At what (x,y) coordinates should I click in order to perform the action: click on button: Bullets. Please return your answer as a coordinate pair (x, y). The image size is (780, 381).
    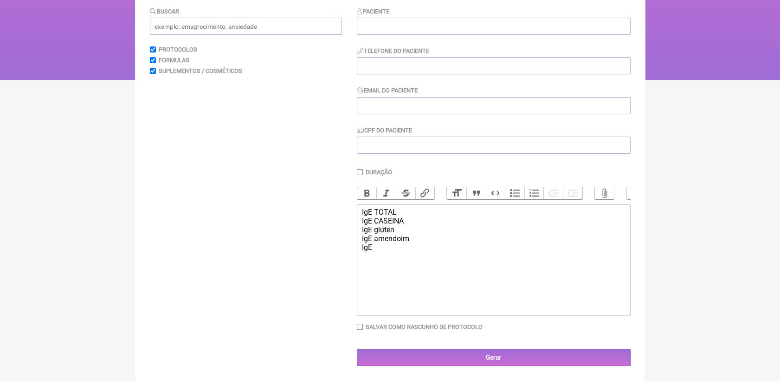
    Looking at the image, I should click on (515, 193).